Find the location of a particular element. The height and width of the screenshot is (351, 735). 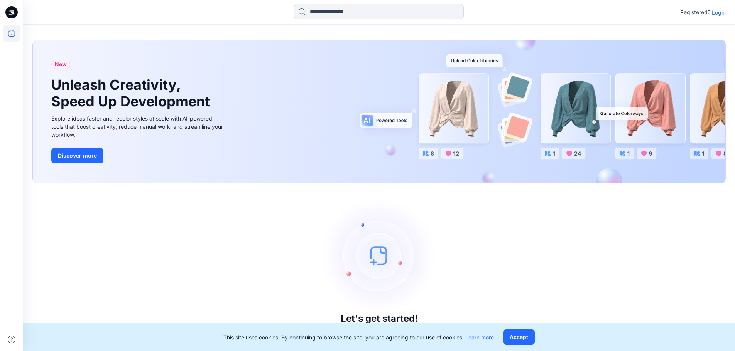

div: Explore ideas faster and recolor styles at scale with AI-powered tools that boost creativity, red... is located at coordinates (138, 126).